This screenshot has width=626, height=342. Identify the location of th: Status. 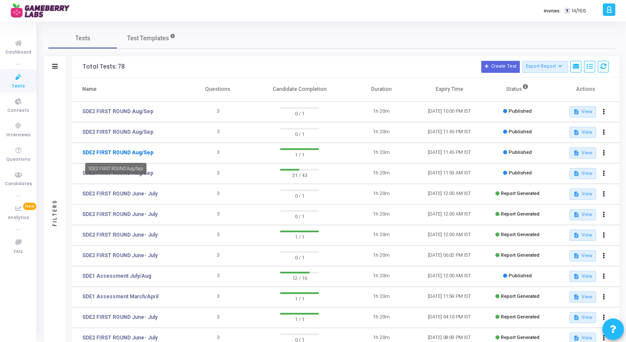
(517, 89).